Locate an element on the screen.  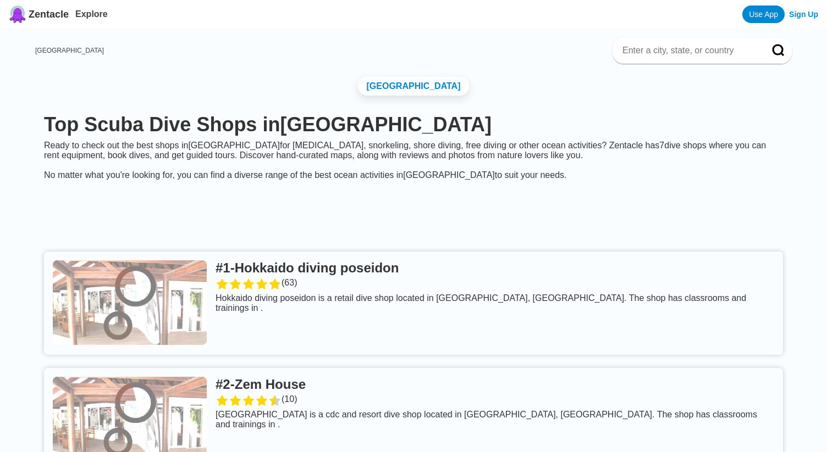
span: Zentacle is located at coordinates (48, 14).